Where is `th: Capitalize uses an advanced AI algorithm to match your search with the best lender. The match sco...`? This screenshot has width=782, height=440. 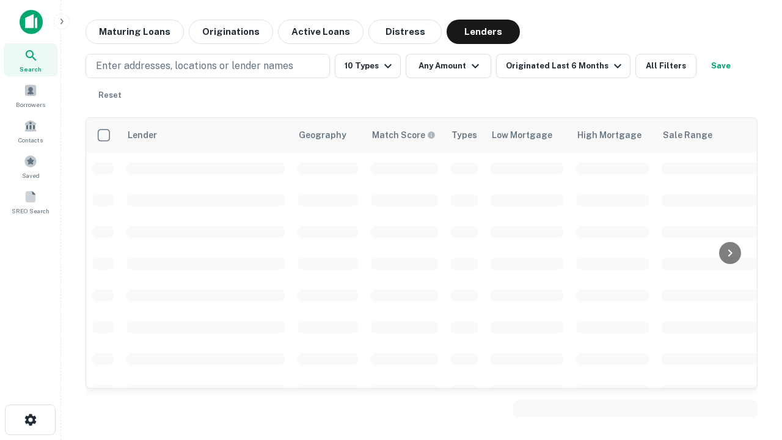 th: Capitalize uses an advanced AI algorithm to match your search with the best lender. The match sco... is located at coordinates (404, 135).